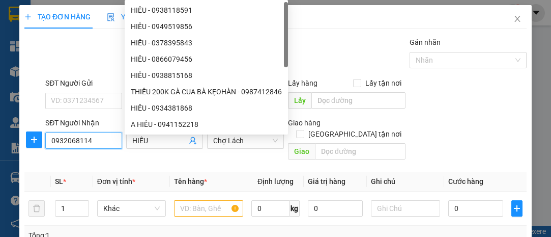 The height and width of the screenshot is (237, 551). What do you see at coordinates (300, 100) in the screenshot?
I see `span: Lấy` at bounding box center [300, 100].